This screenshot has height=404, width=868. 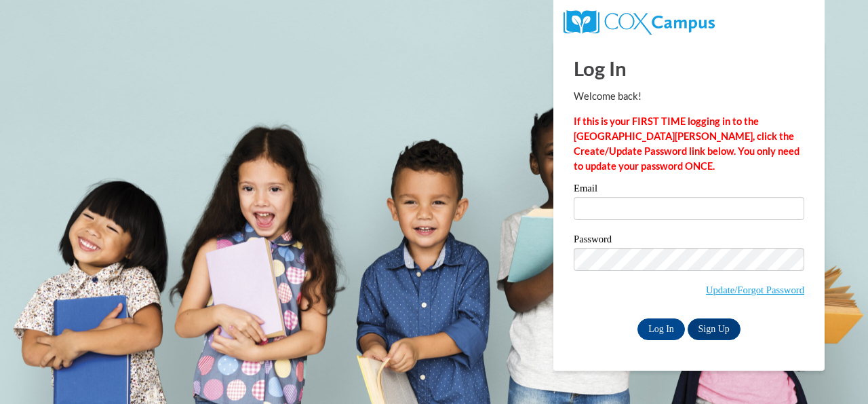 I want to click on a: Update/Forgot Password, so click(x=755, y=290).